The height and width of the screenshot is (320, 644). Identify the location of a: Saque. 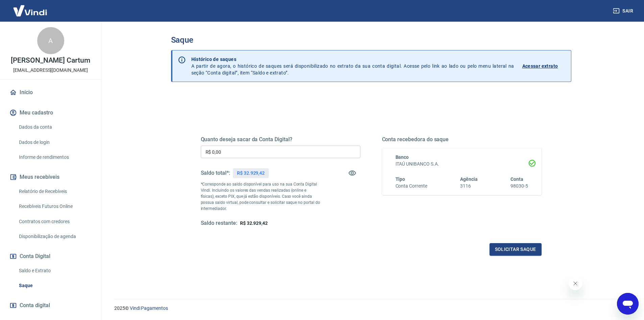
(55, 285).